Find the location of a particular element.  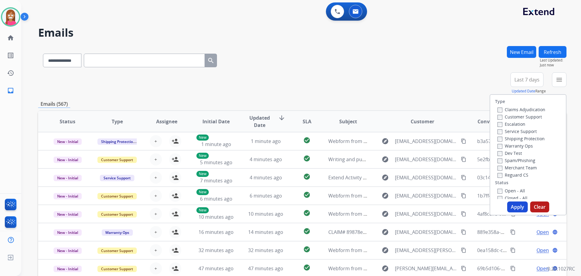

label: Escalation is located at coordinates (512, 124).